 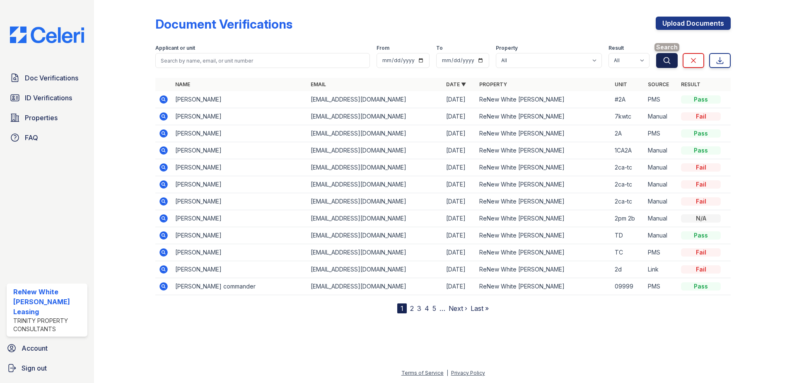 What do you see at coordinates (628, 269) in the screenshot?
I see `td: 2d` at bounding box center [628, 269].